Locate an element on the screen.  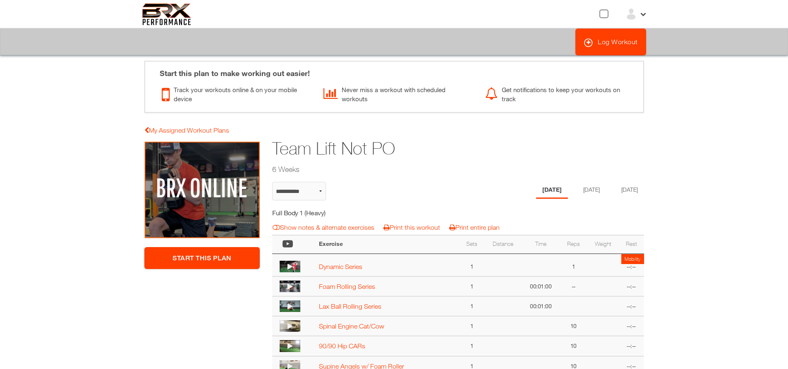
a: Spinal Engine Cat/Cow is located at coordinates (352, 326).